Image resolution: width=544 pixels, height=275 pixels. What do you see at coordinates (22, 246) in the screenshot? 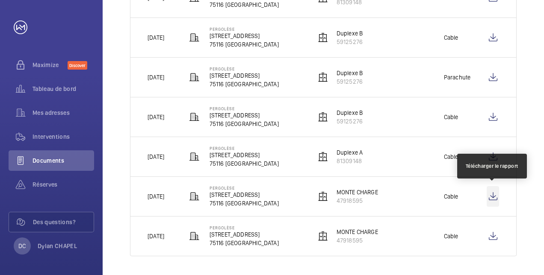
I see `p: DC` at bounding box center [22, 246].